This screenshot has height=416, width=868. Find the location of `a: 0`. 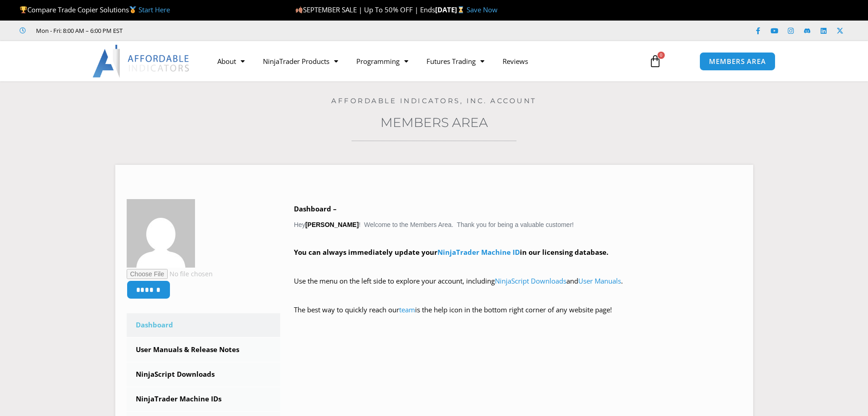

a: 0 is located at coordinates (656, 61).